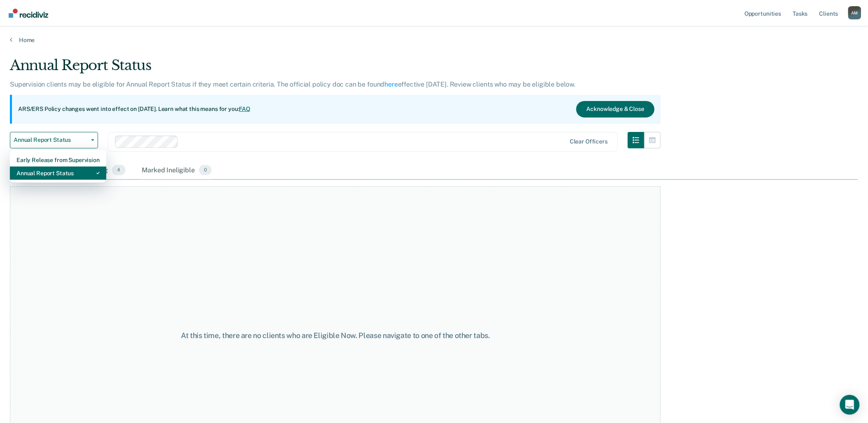 The image size is (868, 423). I want to click on span: 4, so click(119, 170).